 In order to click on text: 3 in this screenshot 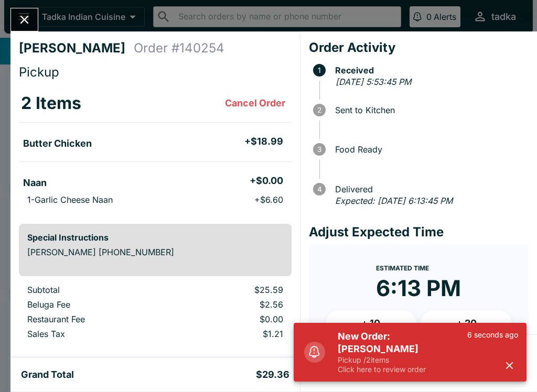, I will do `click(319, 149)`.